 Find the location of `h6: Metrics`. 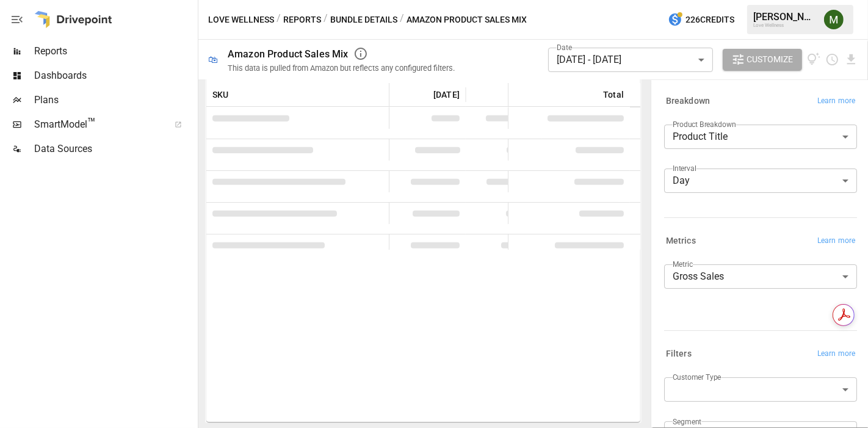

h6: Metrics is located at coordinates (681, 241).